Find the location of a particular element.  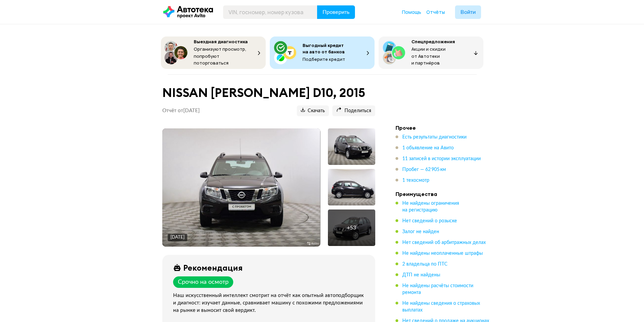

span: Скачать is located at coordinates (312, 111).